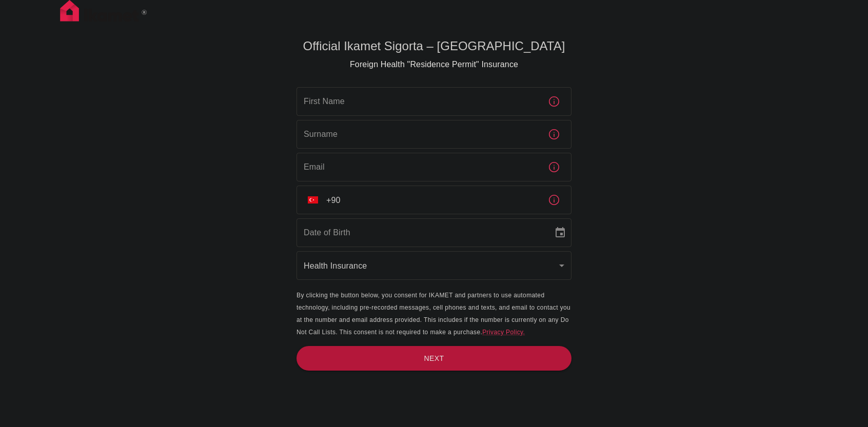 This screenshot has height=427, width=868. What do you see at coordinates (313, 200) in the screenshot?
I see `img: unknown` at bounding box center [313, 200].